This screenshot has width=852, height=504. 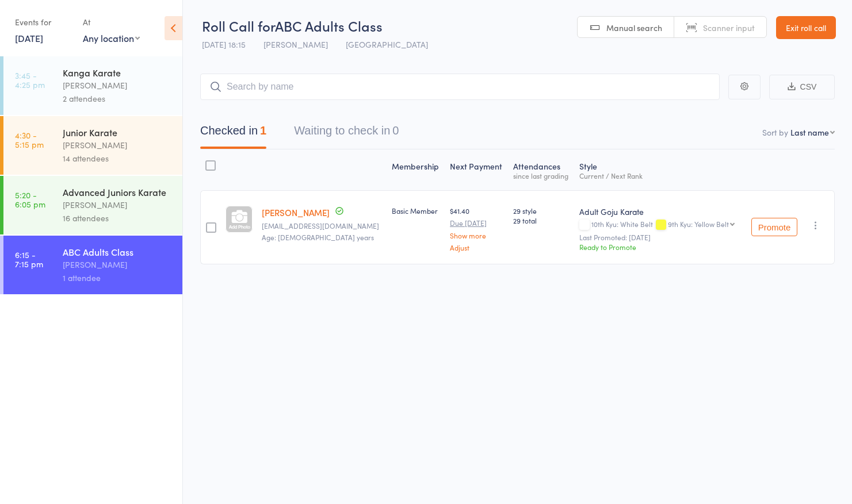 I want to click on div: ABC Adults Class, so click(x=117, y=252).